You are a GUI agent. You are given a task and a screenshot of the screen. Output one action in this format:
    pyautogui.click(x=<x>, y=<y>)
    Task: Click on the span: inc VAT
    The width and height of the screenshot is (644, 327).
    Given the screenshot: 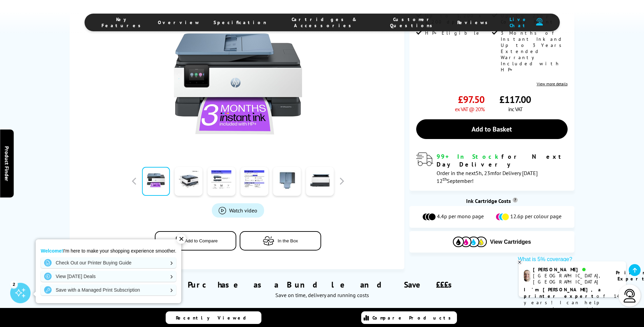 What is the action you would take?
    pyautogui.click(x=515, y=109)
    